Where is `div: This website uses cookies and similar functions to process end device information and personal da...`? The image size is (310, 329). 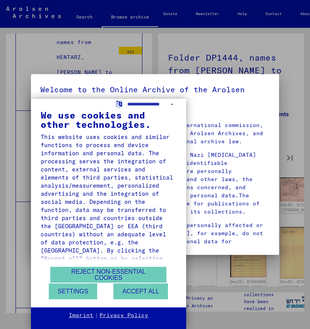
div: This website uses cookies and similar functions to process end device information and personal da... is located at coordinates (108, 222).